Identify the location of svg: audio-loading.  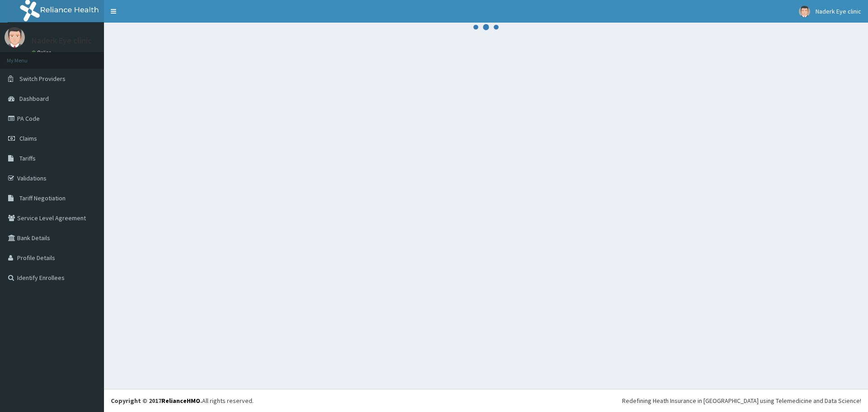
(486, 27).